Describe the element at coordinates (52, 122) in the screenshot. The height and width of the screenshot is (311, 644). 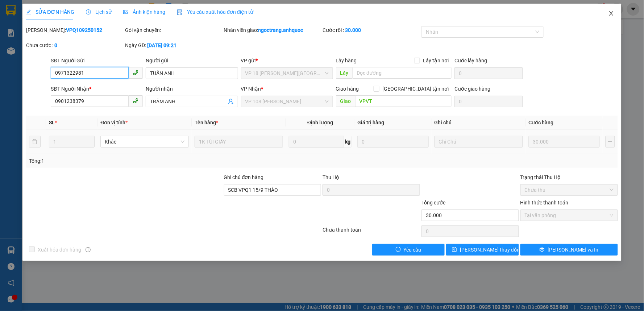
I see `span: SL` at that location.